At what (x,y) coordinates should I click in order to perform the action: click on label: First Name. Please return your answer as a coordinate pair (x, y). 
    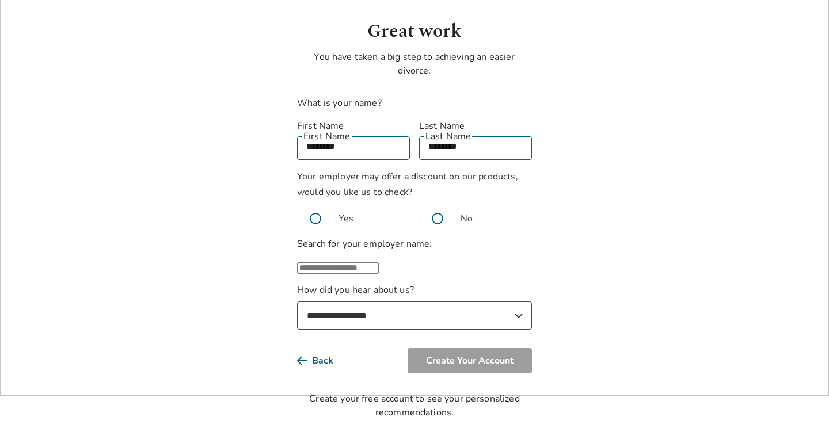
    Looking at the image, I should click on (354, 126).